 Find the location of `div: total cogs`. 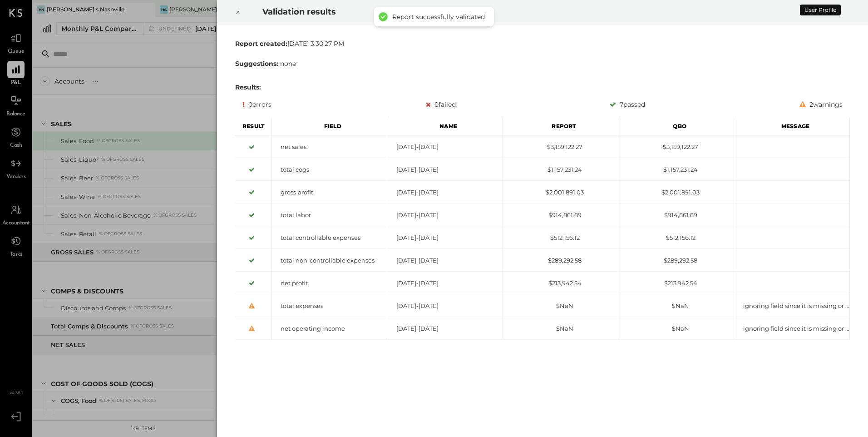

div: total cogs is located at coordinates (329, 170).